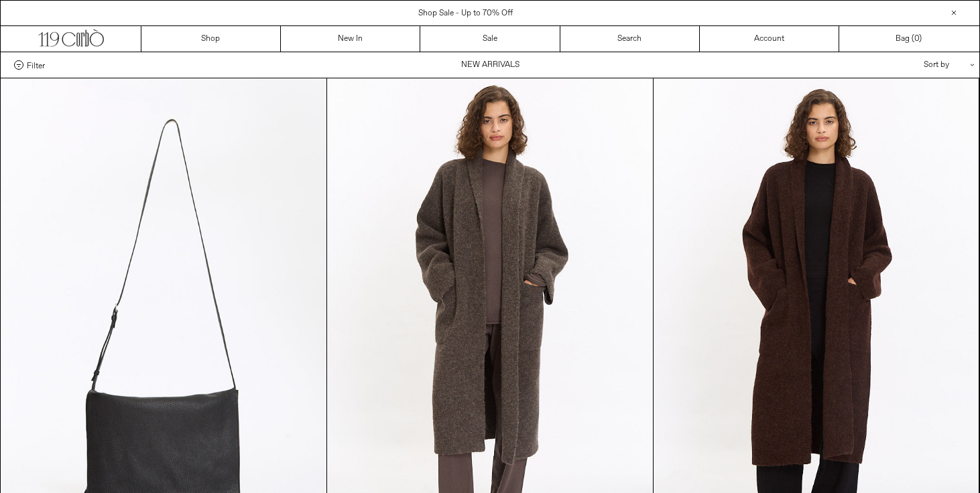  I want to click on a: Shop, so click(211, 39).